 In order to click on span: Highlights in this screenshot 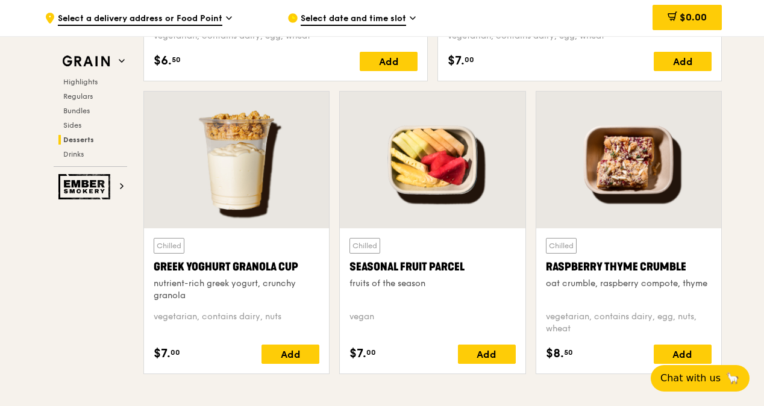, I will do `click(80, 82)`.